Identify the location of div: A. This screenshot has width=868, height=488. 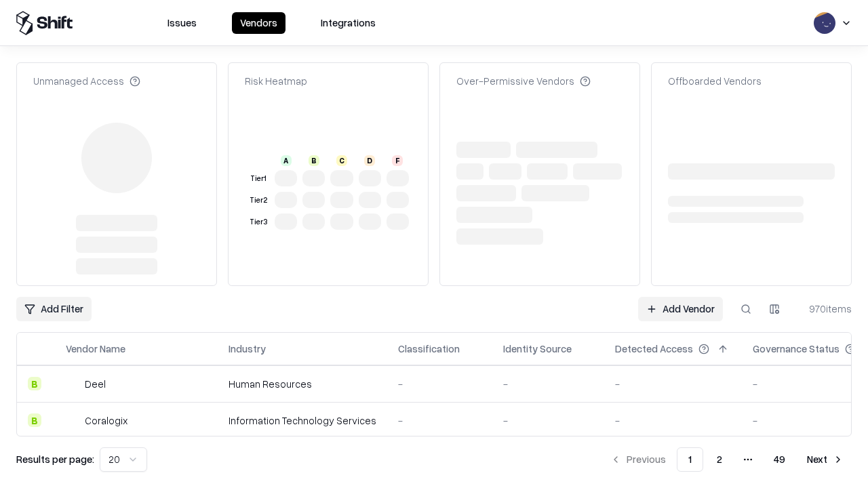
(286, 160).